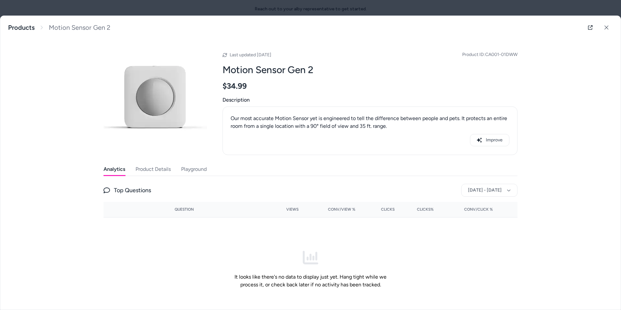  Describe the element at coordinates (469, 209) in the screenshot. I see `button: Conv/Click %` at that location.